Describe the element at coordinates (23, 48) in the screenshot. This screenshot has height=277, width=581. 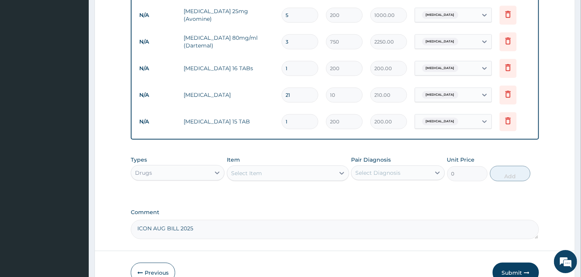
I see `img: d_794563401_company_1708531726252_794563401` at that location.